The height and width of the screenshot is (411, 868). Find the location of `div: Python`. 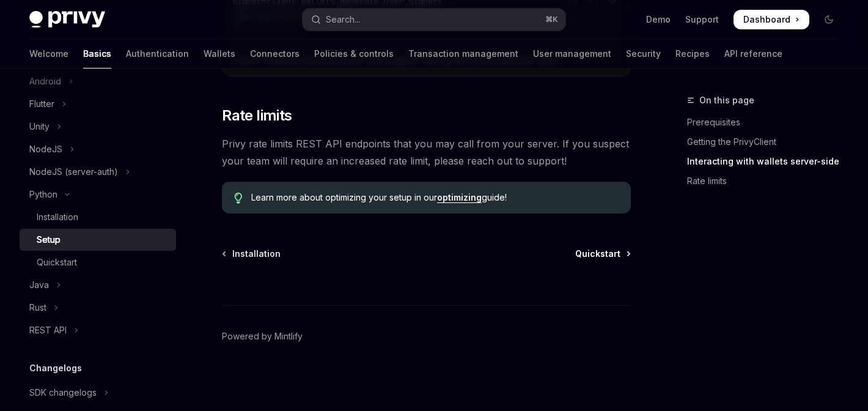

div: Python is located at coordinates (44, 195).